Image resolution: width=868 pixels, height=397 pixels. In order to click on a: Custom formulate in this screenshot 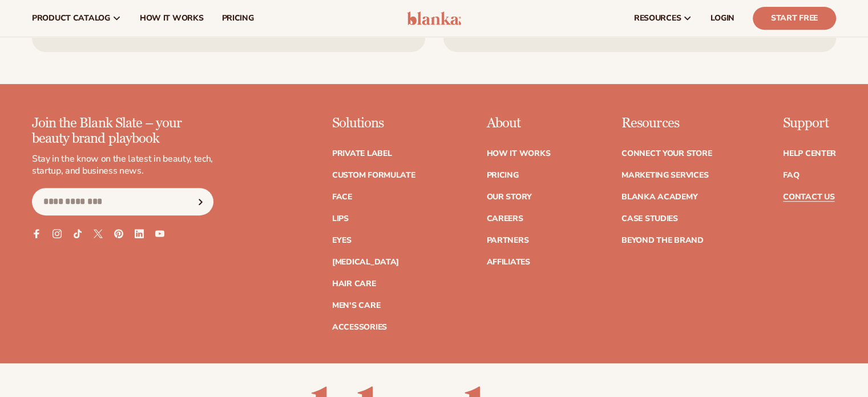, I will do `click(374, 175)`.